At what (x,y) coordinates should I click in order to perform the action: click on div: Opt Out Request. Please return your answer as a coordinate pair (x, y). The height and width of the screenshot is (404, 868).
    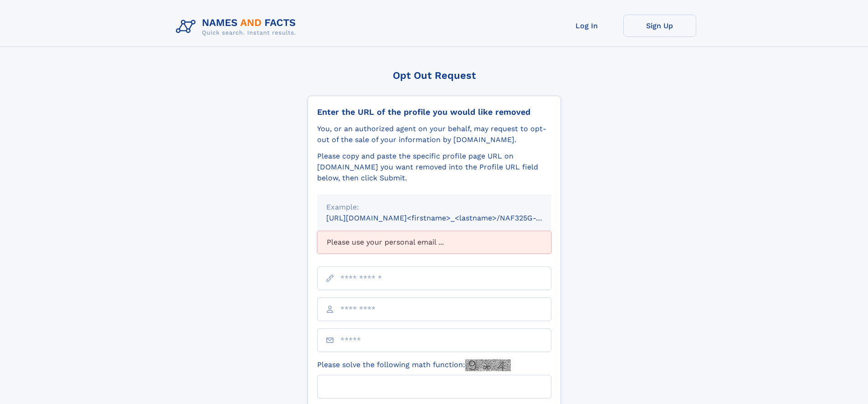
    Looking at the image, I should click on (434, 75).